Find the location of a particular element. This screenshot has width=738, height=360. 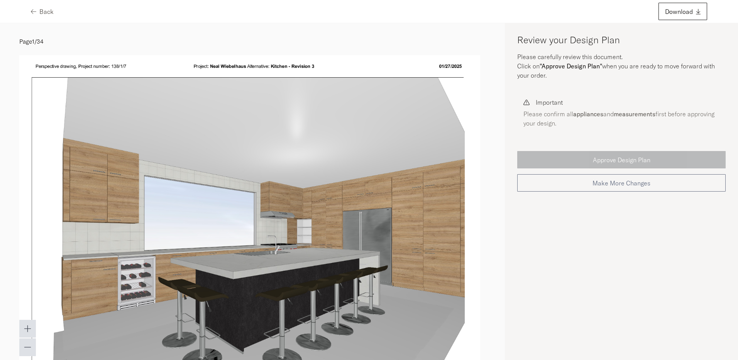

p: Important is located at coordinates (621, 102).